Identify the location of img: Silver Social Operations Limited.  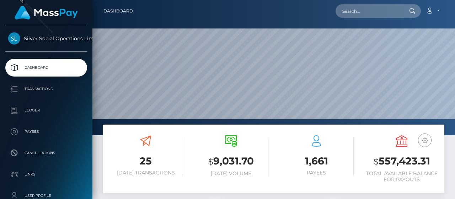
(14, 38).